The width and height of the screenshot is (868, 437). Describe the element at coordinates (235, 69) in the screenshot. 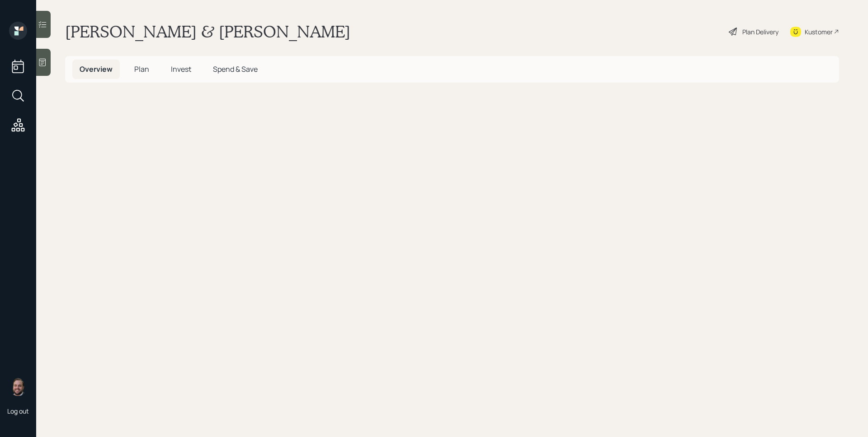

I see `span: Spend & Save` at that location.